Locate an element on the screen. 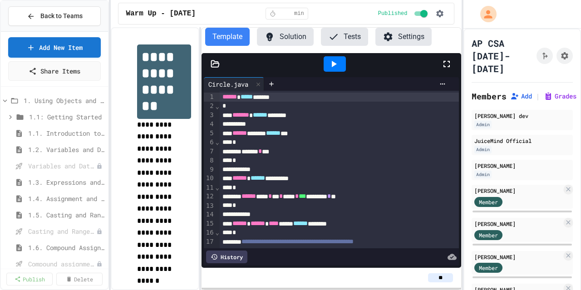  button: Template is located at coordinates (228, 37).